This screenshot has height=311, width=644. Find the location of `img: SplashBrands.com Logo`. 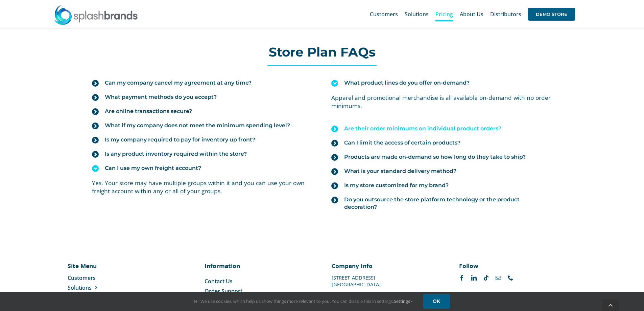

img: SplashBrands.com Logo is located at coordinates (96, 15).